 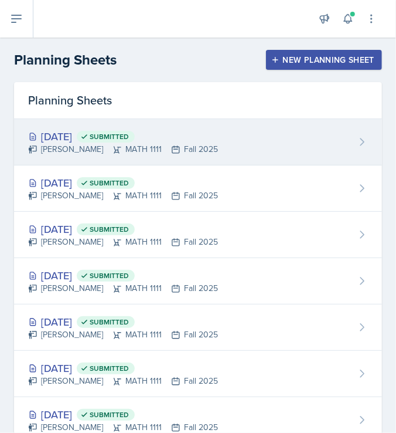 I want to click on div: New Planning Sheet, so click(x=324, y=60).